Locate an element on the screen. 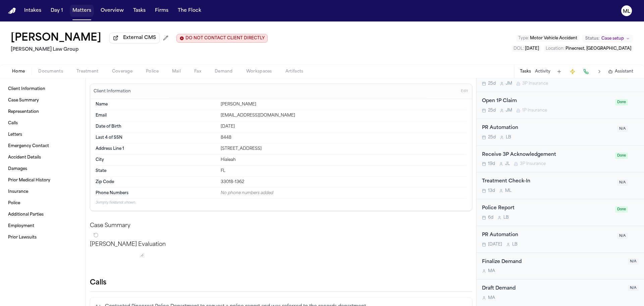 The image size is (644, 306). div: Open task: Receive 3P Acknowledgement is located at coordinates (560, 159).